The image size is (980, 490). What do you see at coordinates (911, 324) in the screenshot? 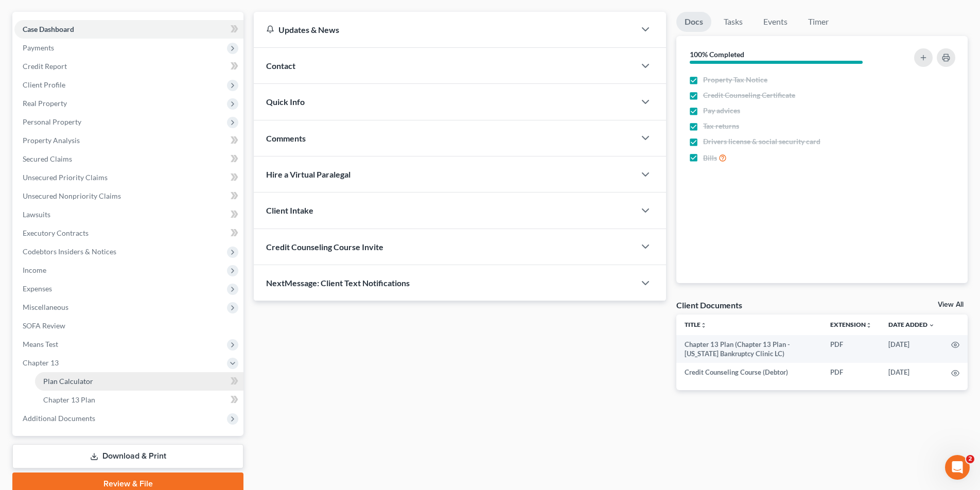
I see `a: Date Added expand_more` at bounding box center [911, 324].